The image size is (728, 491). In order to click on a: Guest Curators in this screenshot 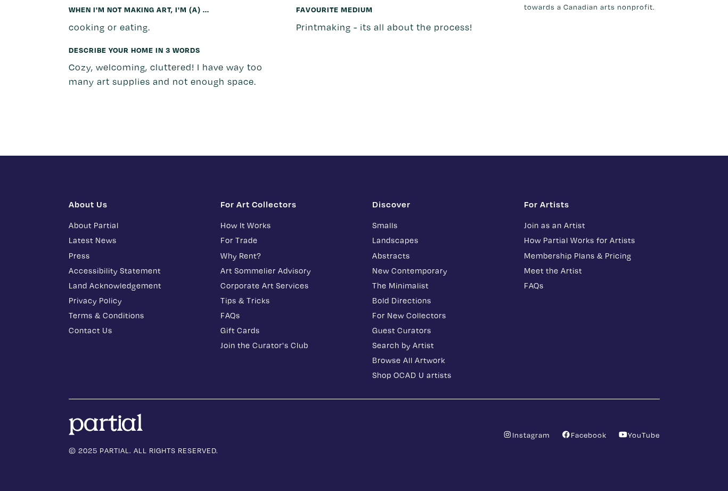, I will do `click(440, 330)`.